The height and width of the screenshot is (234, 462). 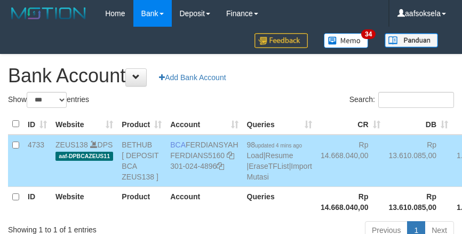 What do you see at coordinates (402, 100) in the screenshot?
I see `label: Search:` at bounding box center [402, 100].